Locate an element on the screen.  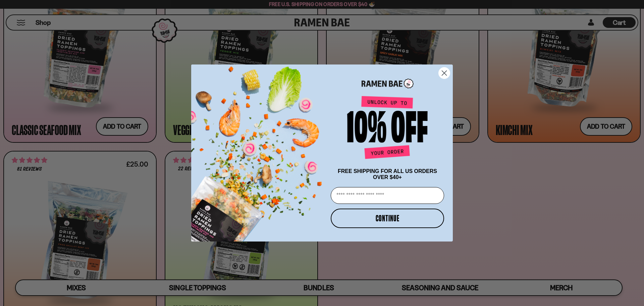
img: ce7035ce-2e49-461c-ae4b-8ade7372f32c.png is located at coordinates (259, 150).